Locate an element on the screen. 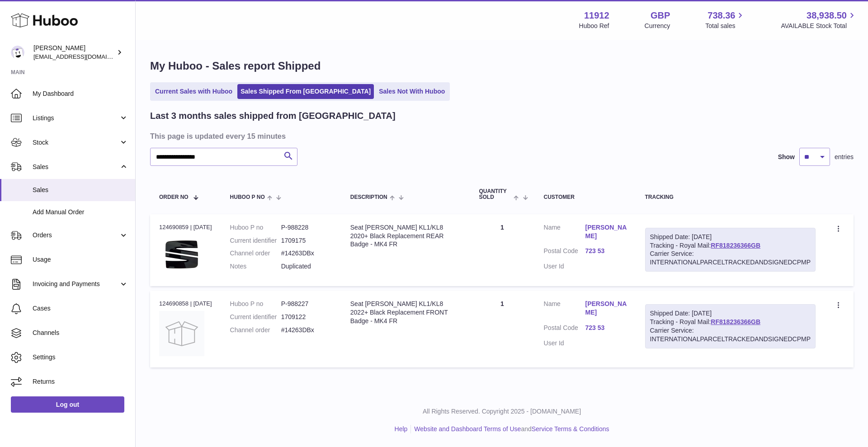 The image size is (868, 447). strong: GBP is located at coordinates (660, 15).